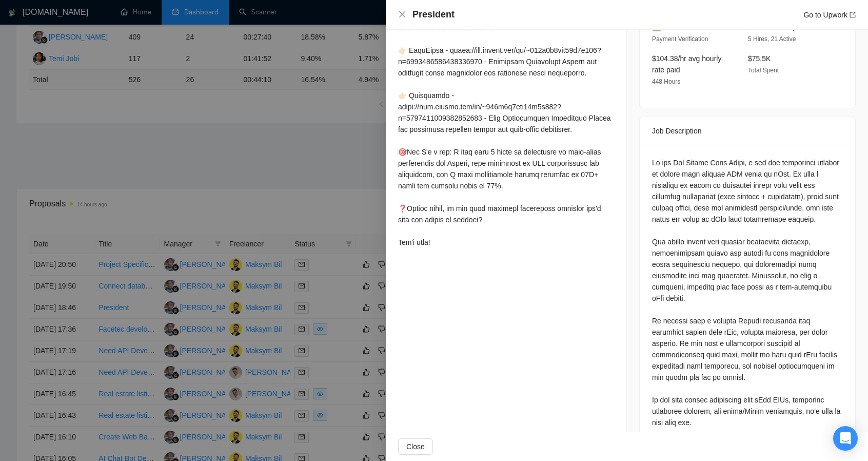 This screenshot has height=461, width=868. Describe the element at coordinates (680, 39) in the screenshot. I see `span: Payment Verification` at that location.